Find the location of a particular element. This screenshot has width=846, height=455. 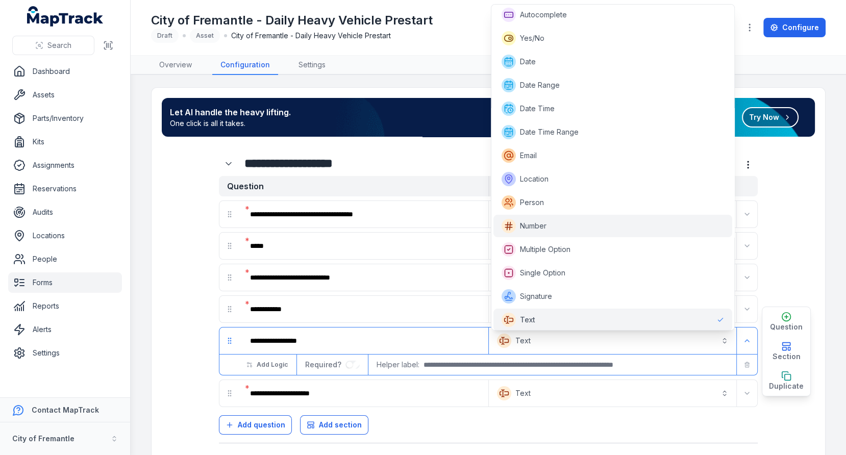

span: Single Option is located at coordinates (543, 273).